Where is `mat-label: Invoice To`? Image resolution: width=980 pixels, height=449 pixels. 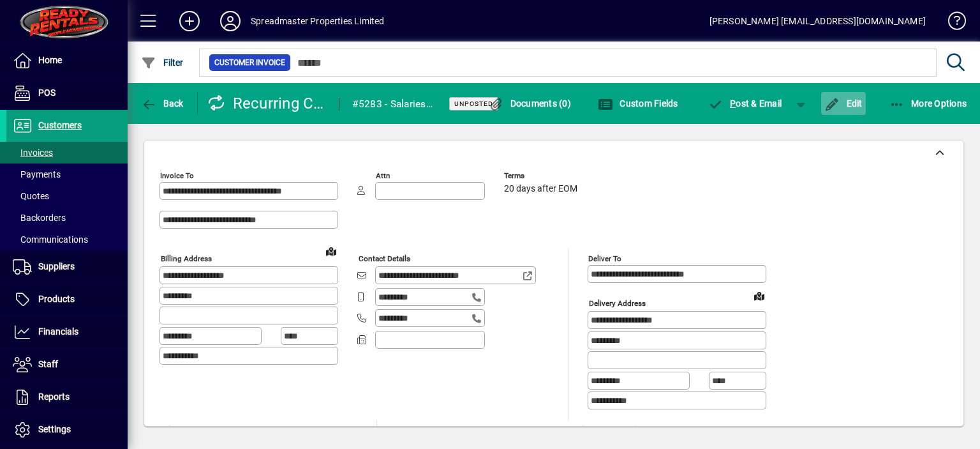
mat-label: Invoice To is located at coordinates (177, 176).